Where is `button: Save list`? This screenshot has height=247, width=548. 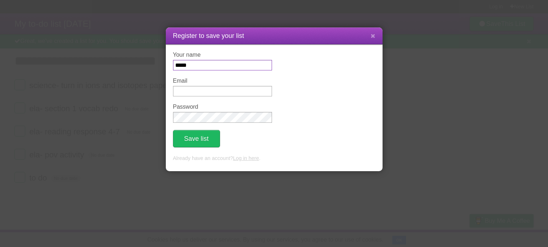 button: Save list is located at coordinates (197, 139).